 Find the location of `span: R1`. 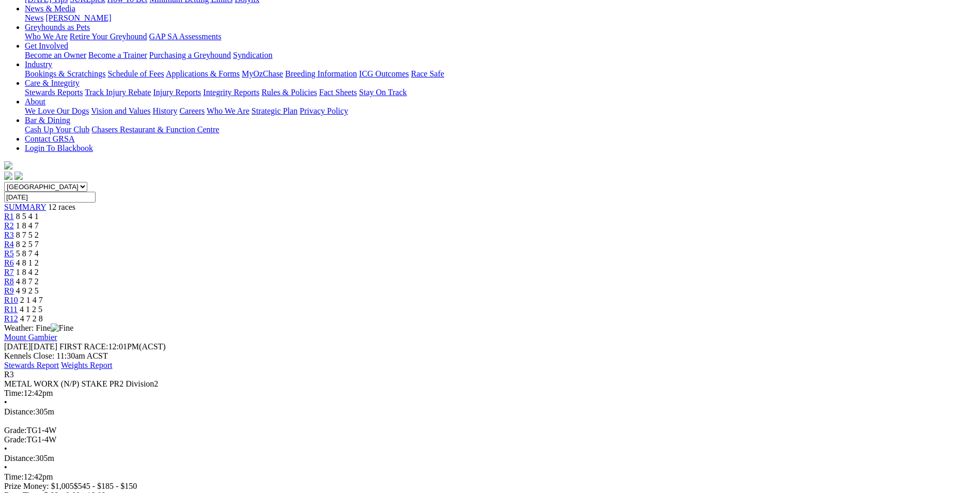

span: R1 is located at coordinates (8, 216).